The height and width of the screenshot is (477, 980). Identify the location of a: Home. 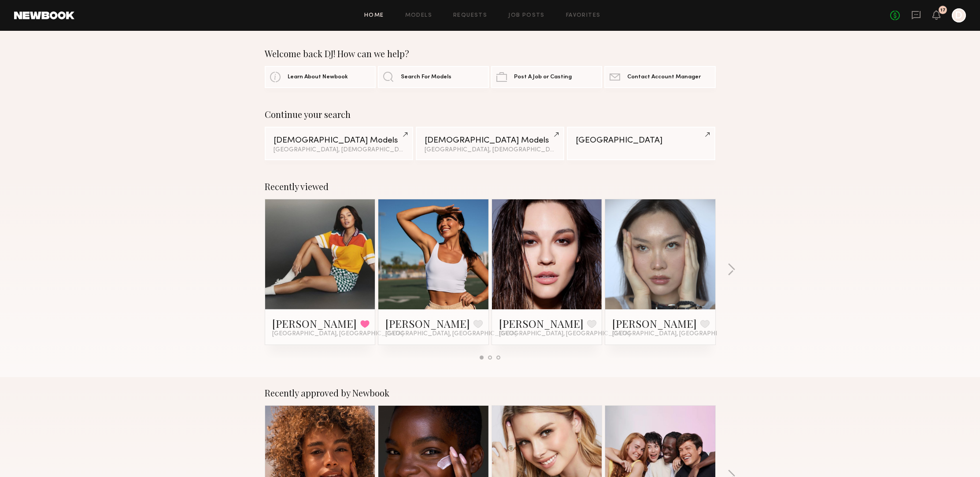
(374, 15).